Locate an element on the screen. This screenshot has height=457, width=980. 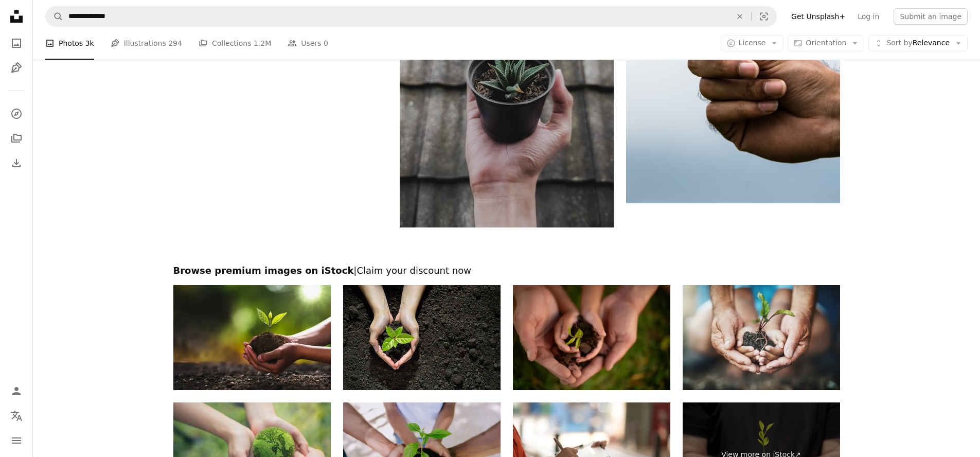
button: Language is located at coordinates (16, 416).